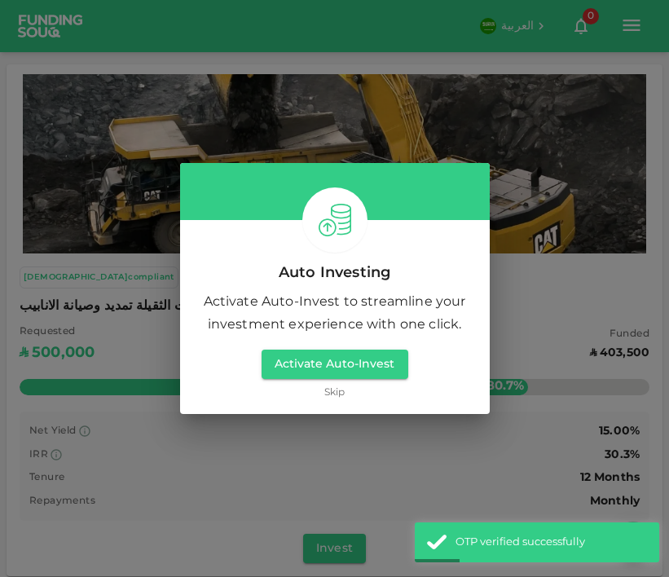  What do you see at coordinates (334, 273) in the screenshot?
I see `span: Auto Investing` at bounding box center [334, 273].